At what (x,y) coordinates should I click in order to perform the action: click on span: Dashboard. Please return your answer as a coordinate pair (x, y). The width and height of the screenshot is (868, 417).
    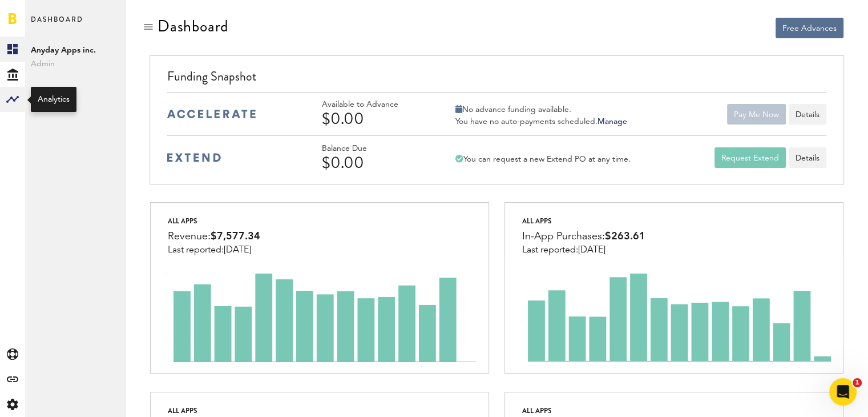
    Looking at the image, I should click on (57, 25).